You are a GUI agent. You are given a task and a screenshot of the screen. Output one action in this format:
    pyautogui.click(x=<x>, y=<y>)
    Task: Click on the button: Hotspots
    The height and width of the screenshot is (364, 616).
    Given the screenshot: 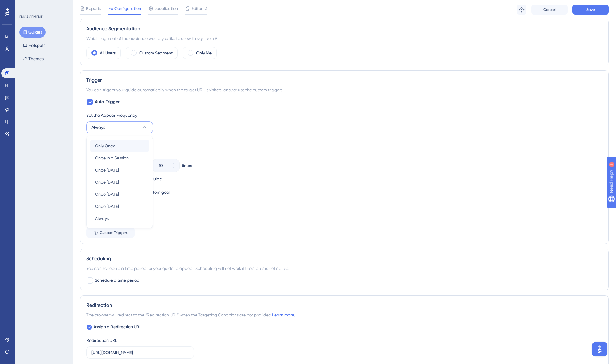 What is the action you would take?
    pyautogui.click(x=34, y=46)
    